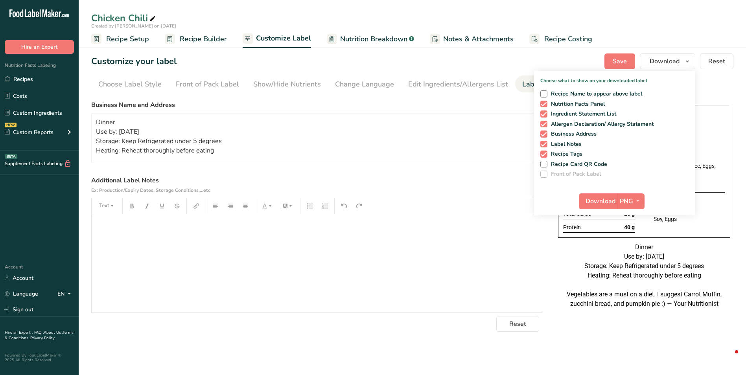 The width and height of the screenshot is (746, 375). What do you see at coordinates (277, 39) in the screenshot?
I see `a: Customize Label` at bounding box center [277, 39].